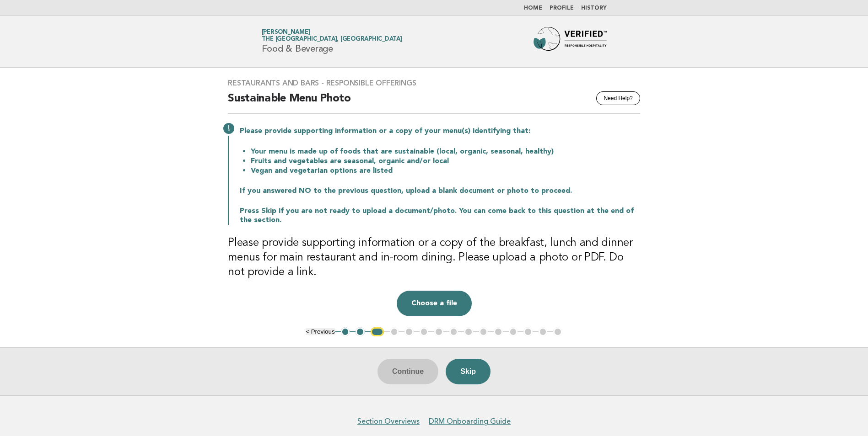 This screenshot has height=436, width=868. Describe the element at coordinates (594, 8) in the screenshot. I see `a: History` at that location.